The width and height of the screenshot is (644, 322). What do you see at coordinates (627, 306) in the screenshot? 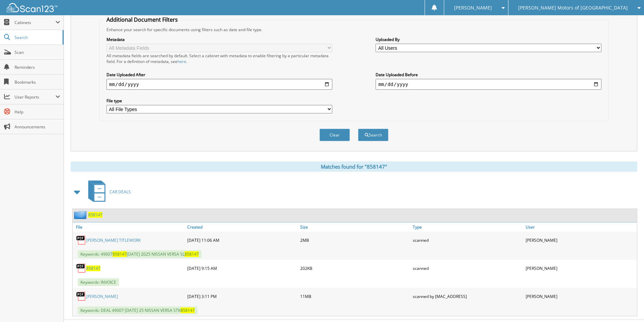
I see `div: Chat Widget` at bounding box center [627, 306].